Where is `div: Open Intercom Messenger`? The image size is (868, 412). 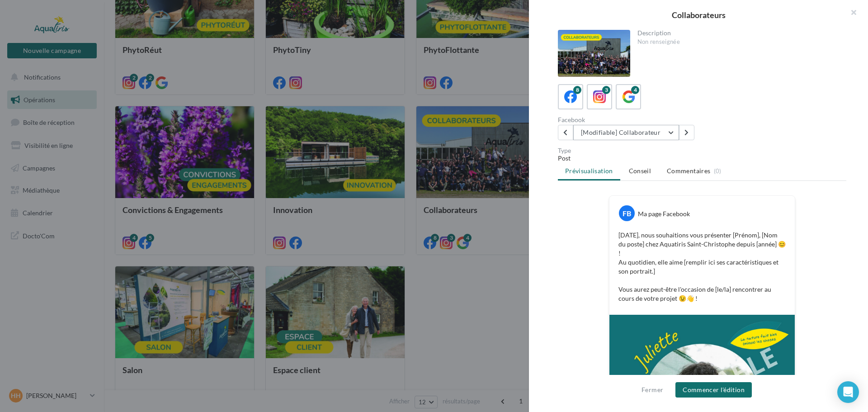 div: Open Intercom Messenger is located at coordinates (848, 392).